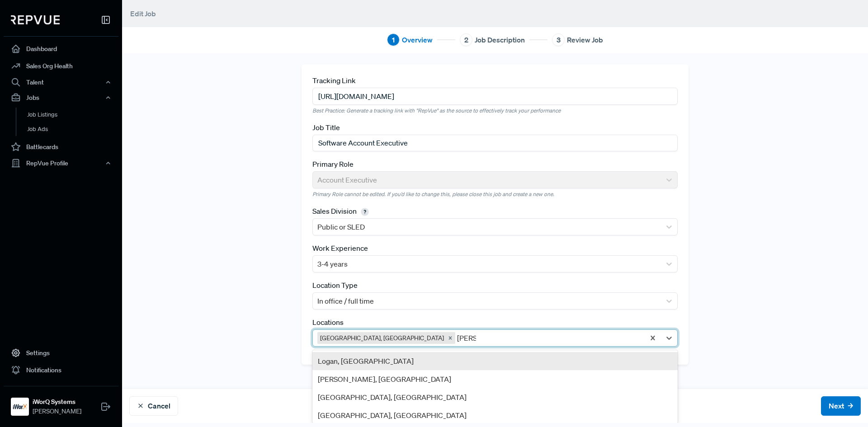 Image resolution: width=868 pixels, height=427 pixels. I want to click on a: Job Ads, so click(73, 129).